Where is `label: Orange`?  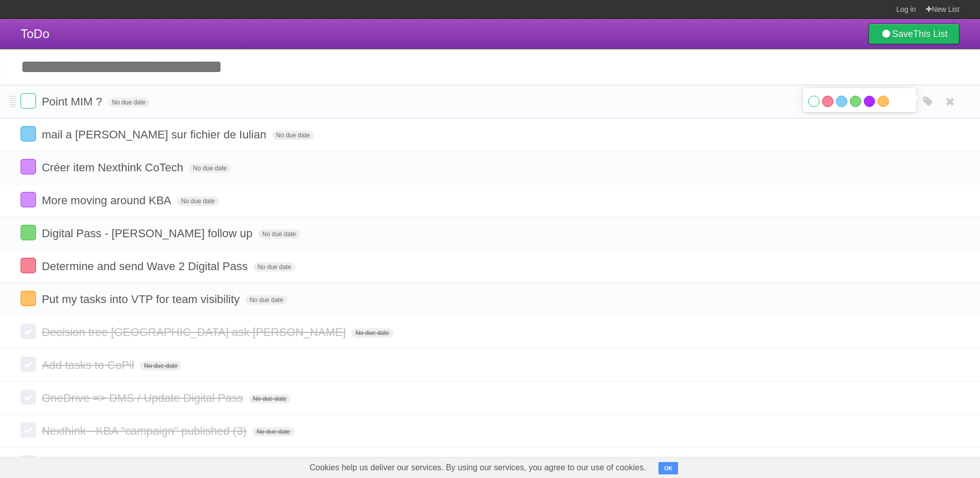 label: Orange is located at coordinates (884, 101).